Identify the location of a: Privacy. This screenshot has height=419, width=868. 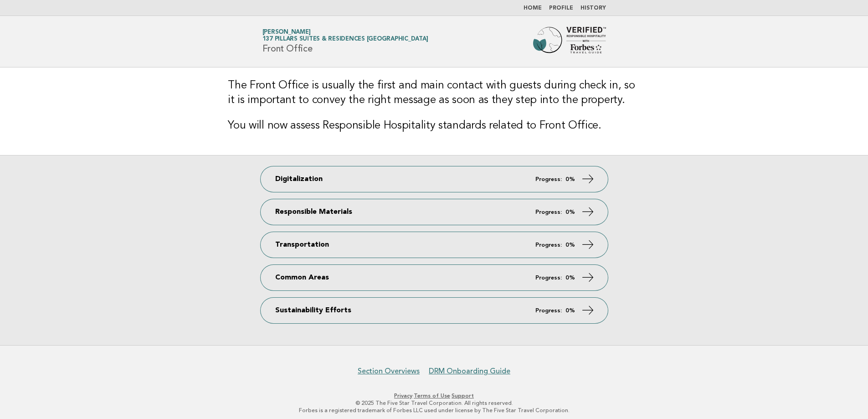
(403, 396).